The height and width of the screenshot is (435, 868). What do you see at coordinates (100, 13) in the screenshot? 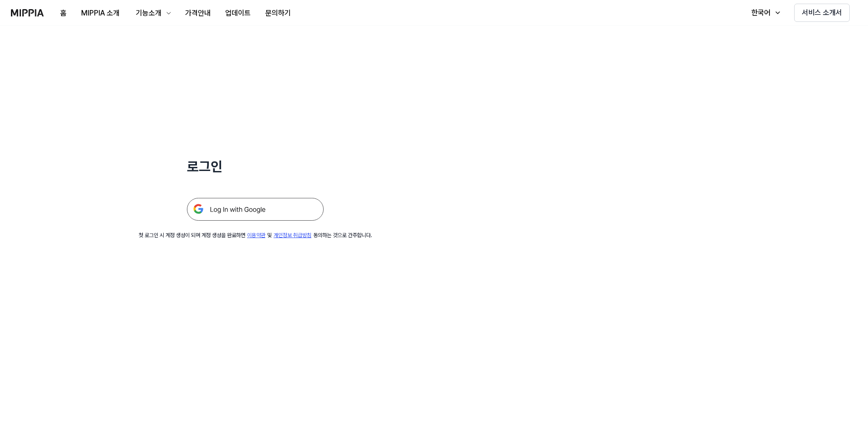
I see `button: MIPPIA 소개` at bounding box center [100, 13].